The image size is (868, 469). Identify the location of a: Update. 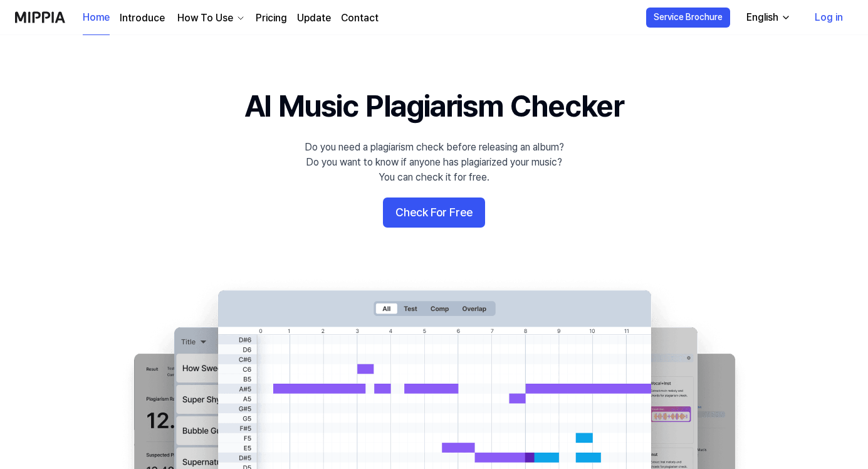
(314, 18).